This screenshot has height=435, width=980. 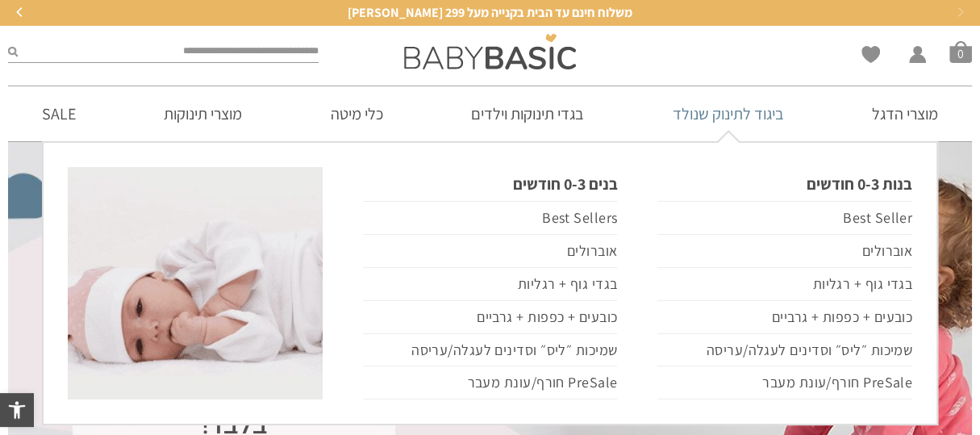 What do you see at coordinates (59, 114) in the screenshot?
I see `a: SALE` at bounding box center [59, 114].